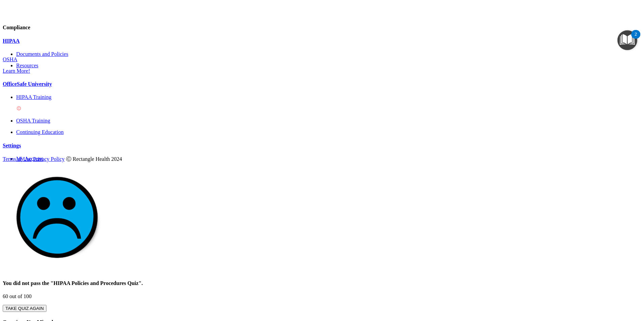  I want to click on p: Documents and Policies, so click(329, 54).